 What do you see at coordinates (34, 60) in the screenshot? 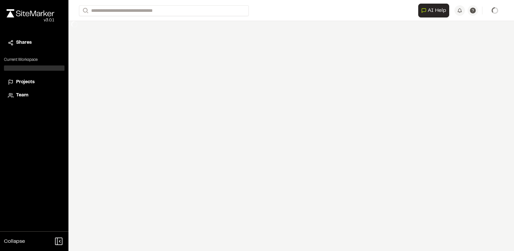
I see `p: Current Workspace` at bounding box center [34, 60].